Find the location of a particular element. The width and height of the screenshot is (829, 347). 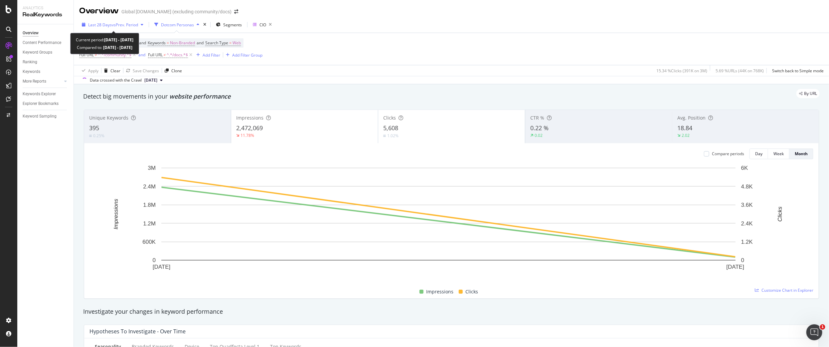

div: Keyword Sampling is located at coordinates (40, 116).